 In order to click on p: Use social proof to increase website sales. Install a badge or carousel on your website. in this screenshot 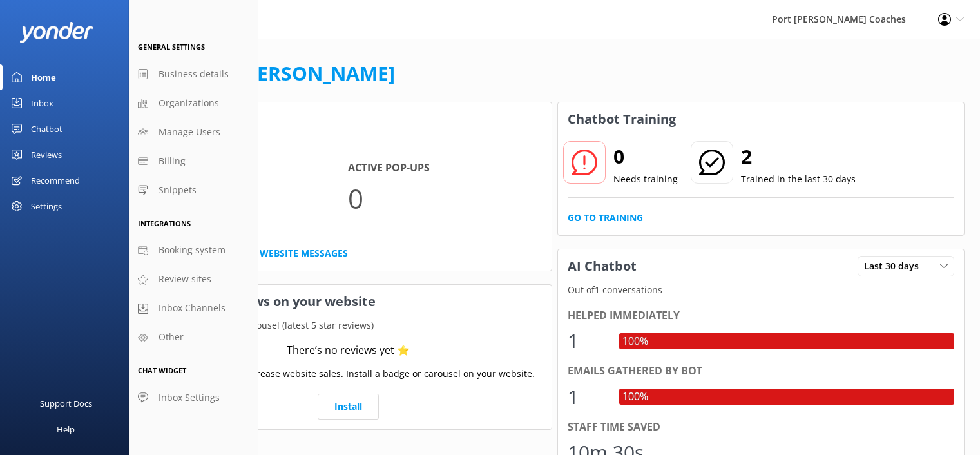, I will do `click(348, 374)`.